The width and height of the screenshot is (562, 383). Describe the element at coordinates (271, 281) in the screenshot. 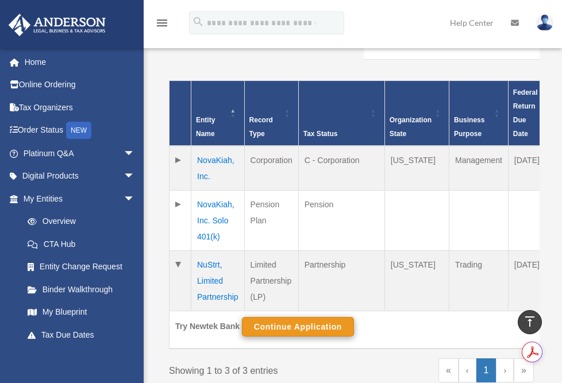

I see `td: Limited Partnership (LP)` at that location.